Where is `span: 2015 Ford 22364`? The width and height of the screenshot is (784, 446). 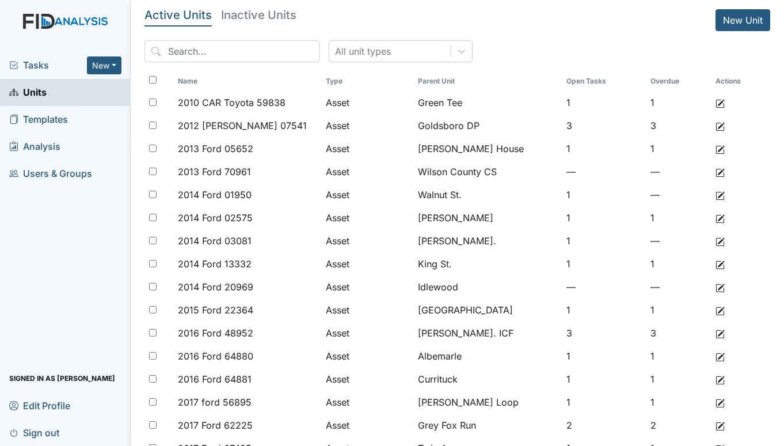
span: 2015 Ford 22364 is located at coordinates (215, 310).